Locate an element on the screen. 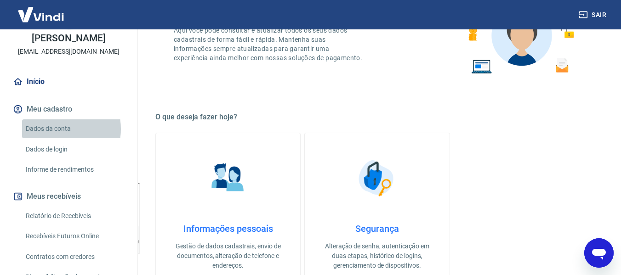 The width and height of the screenshot is (621, 275). a: Dados da conta is located at coordinates (74, 129).